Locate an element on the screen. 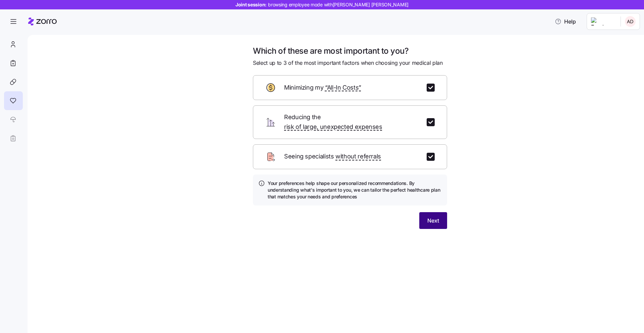 Image resolution: width=644 pixels, height=333 pixels. button: Next is located at coordinates (433, 220).